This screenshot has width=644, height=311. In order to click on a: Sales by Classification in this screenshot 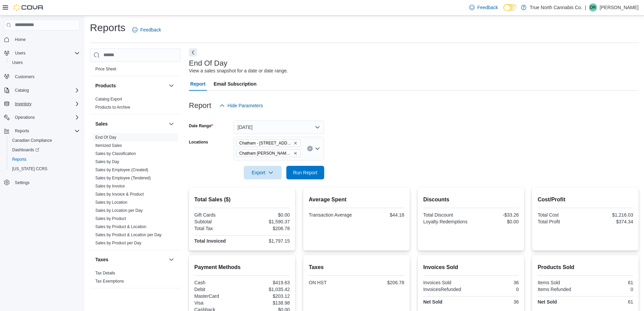, I will do `click(116, 154)`.